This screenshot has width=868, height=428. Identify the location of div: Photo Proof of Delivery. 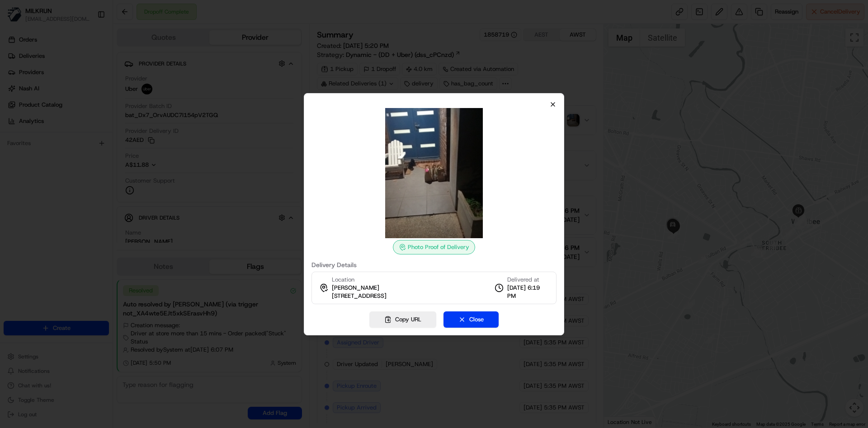
(434, 247).